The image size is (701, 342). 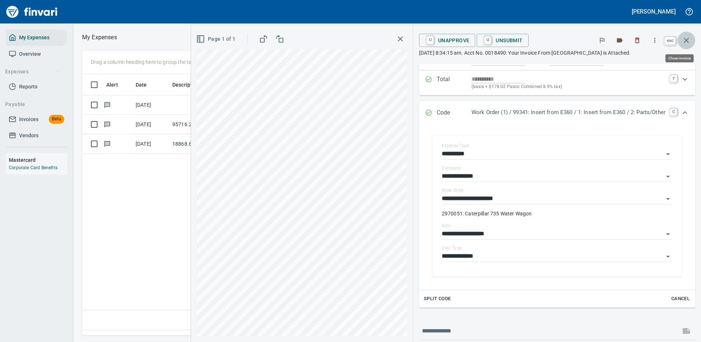 What do you see at coordinates (453, 190) in the screenshot?
I see `label: Work Order` at bounding box center [453, 190].